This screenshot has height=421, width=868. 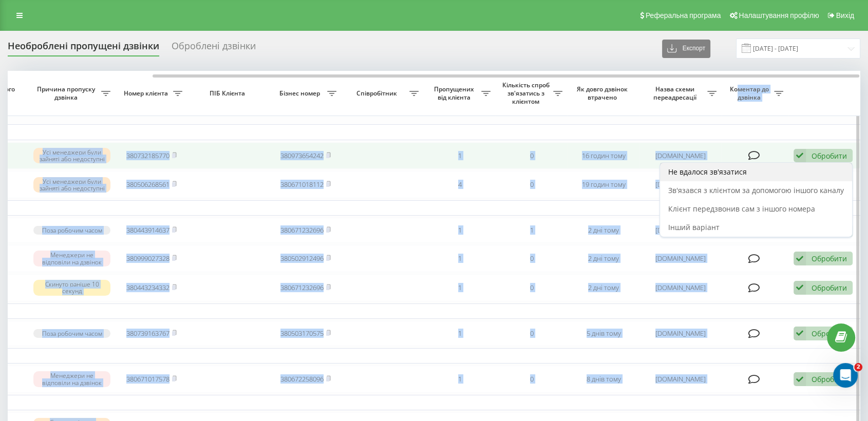 What do you see at coordinates (707, 171) in the screenshot?
I see `span: Не вдалося зв'язатися` at bounding box center [707, 171].